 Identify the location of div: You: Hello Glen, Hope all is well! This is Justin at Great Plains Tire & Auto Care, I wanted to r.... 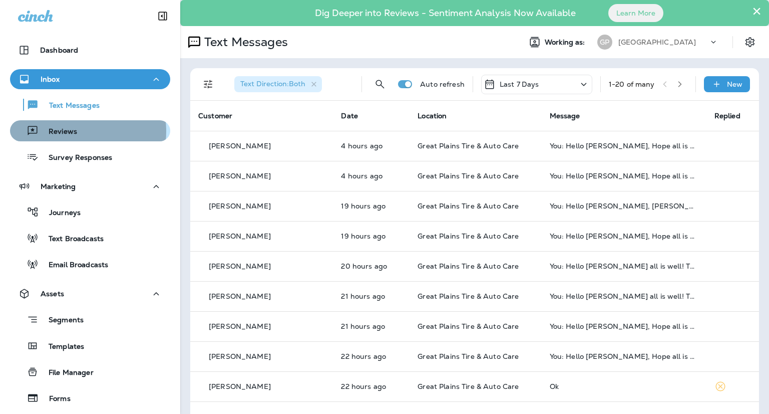
(624, 356).